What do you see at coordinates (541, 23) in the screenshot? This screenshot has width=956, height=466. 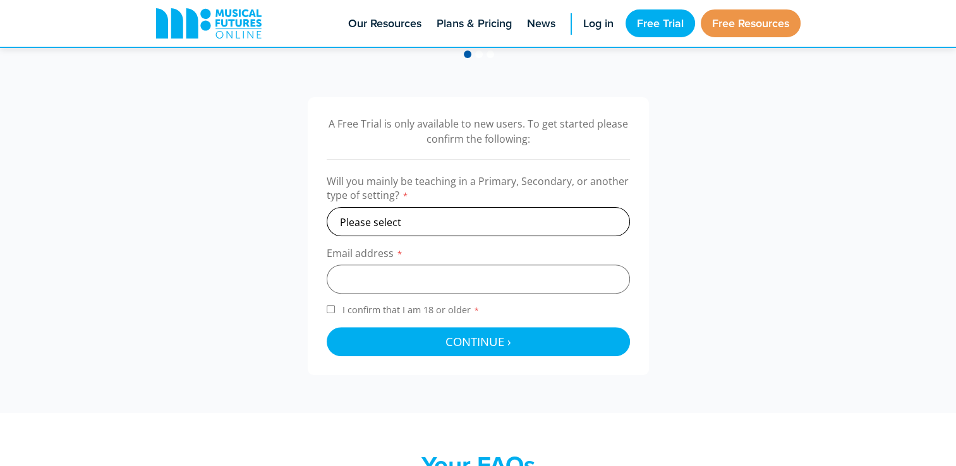 I see `span: News` at bounding box center [541, 23].